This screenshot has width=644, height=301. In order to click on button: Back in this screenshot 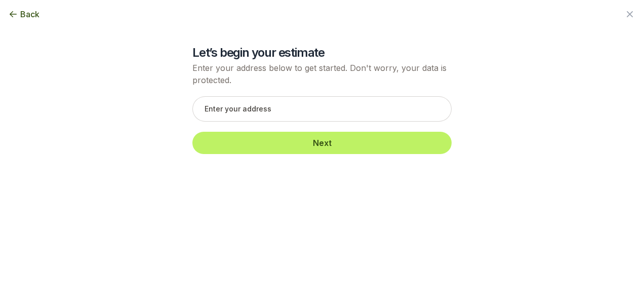, I will do `click(24, 14)`.